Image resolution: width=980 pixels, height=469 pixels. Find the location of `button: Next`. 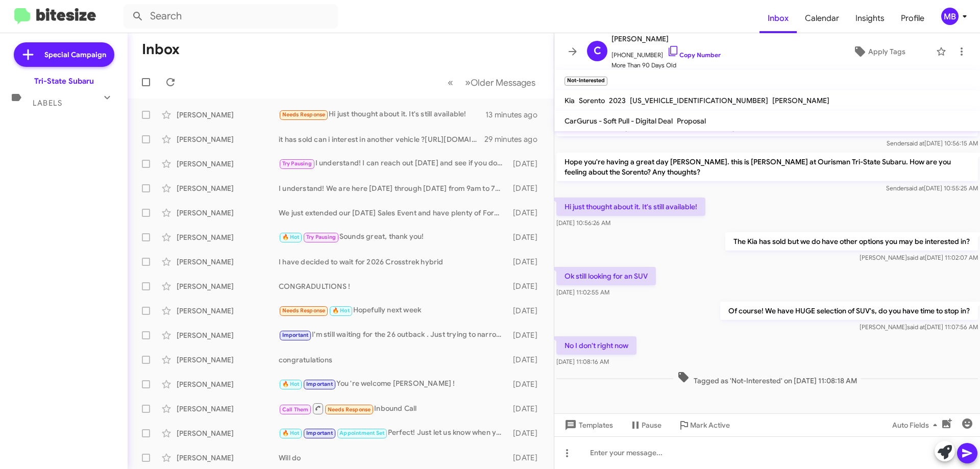

button: Next is located at coordinates (500, 82).